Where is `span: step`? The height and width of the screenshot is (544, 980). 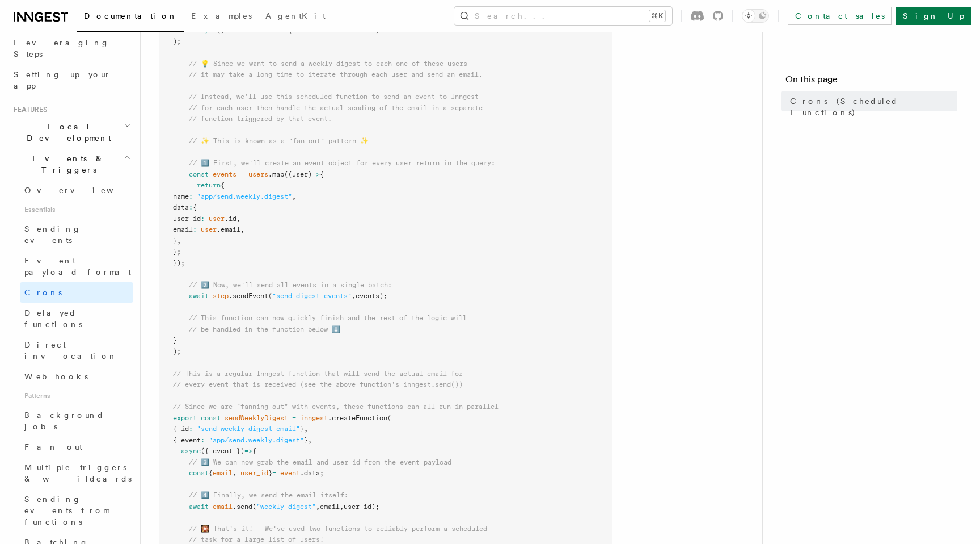
span: step is located at coordinates (220, 295).